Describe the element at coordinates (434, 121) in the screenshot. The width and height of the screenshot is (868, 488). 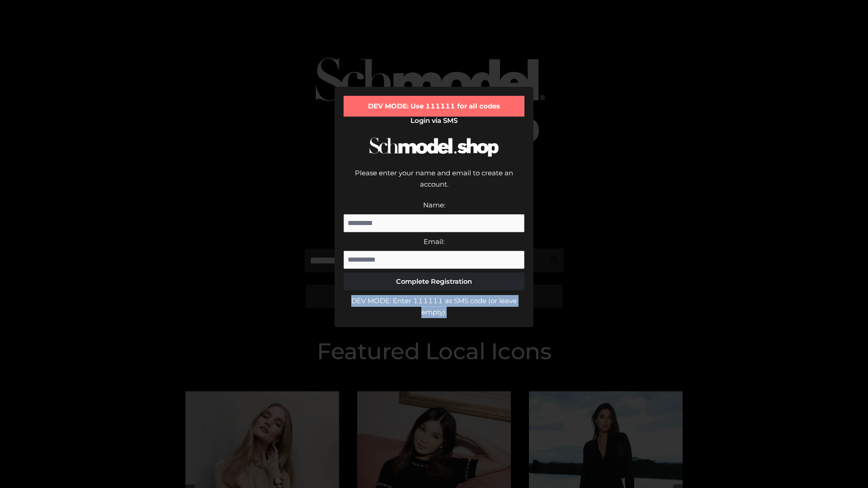
I see `h2: Login via SMS` at that location.